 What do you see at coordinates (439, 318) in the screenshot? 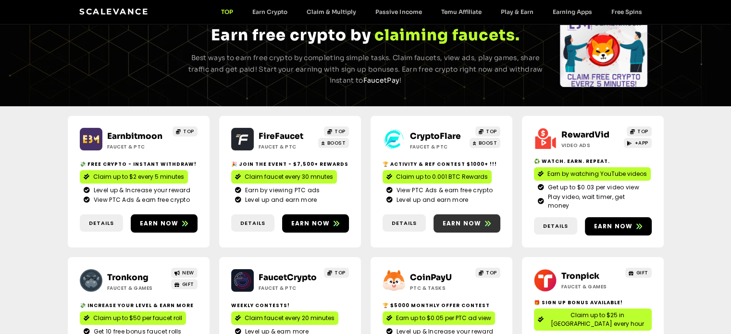
I see `a: Earn up to $0.05 per PTC ad view` at bounding box center [439, 318].